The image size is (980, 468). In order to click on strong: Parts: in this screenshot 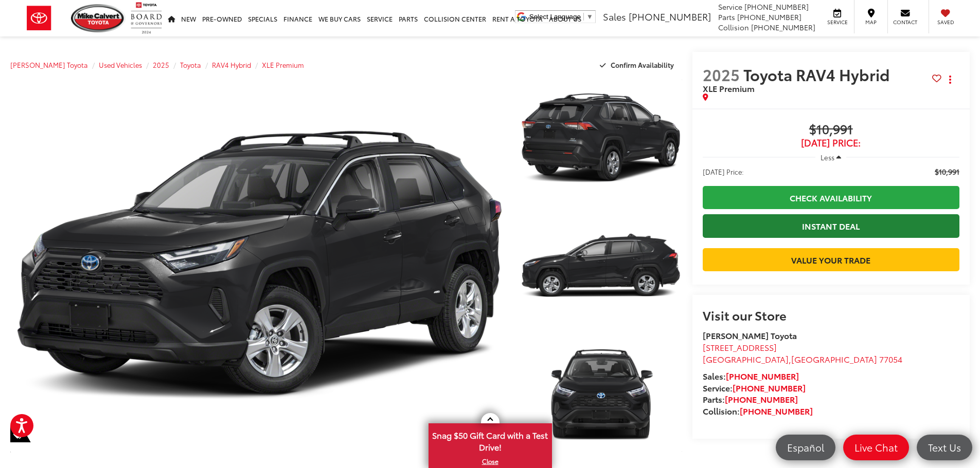, I will do `click(750, 399)`.